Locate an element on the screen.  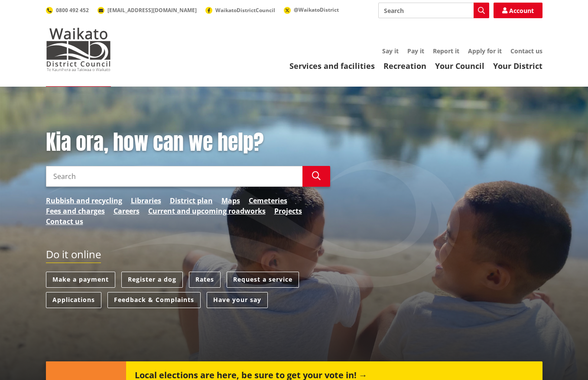
a: Current and upcoming roadworks is located at coordinates (207, 211).